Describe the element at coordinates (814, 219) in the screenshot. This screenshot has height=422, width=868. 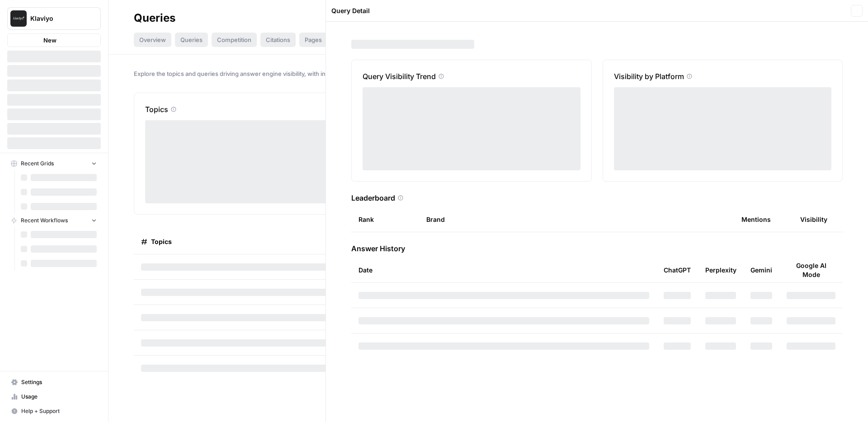
I see `div: Visibility` at that location.